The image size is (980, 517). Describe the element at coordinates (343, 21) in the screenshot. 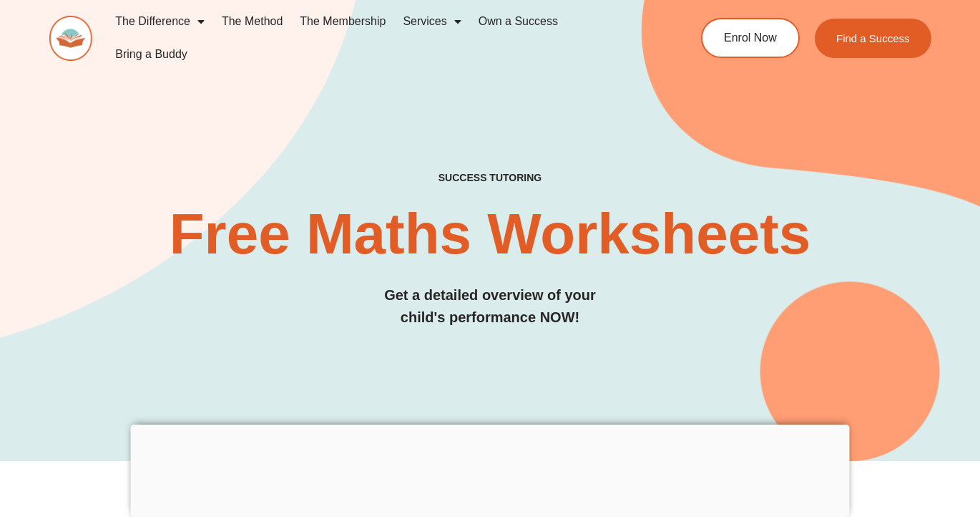

I see `a: The Membership` at that location.